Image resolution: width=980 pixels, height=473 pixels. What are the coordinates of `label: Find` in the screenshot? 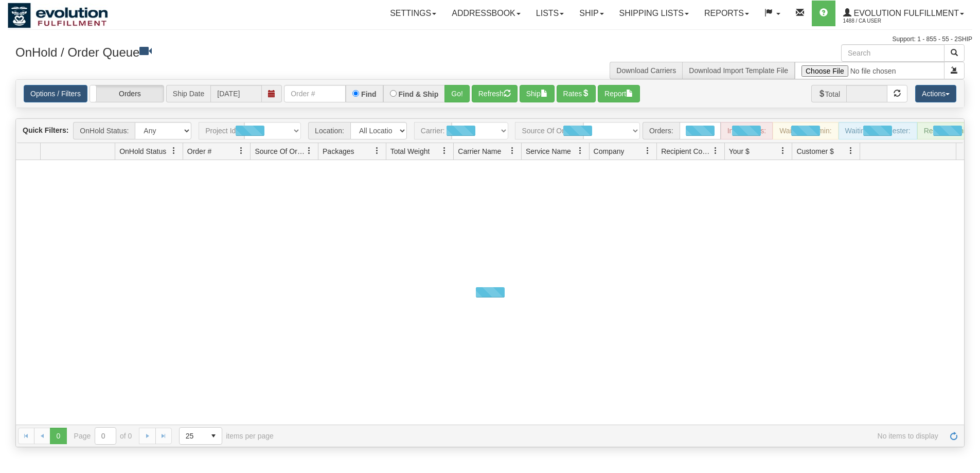 It's located at (369, 94).